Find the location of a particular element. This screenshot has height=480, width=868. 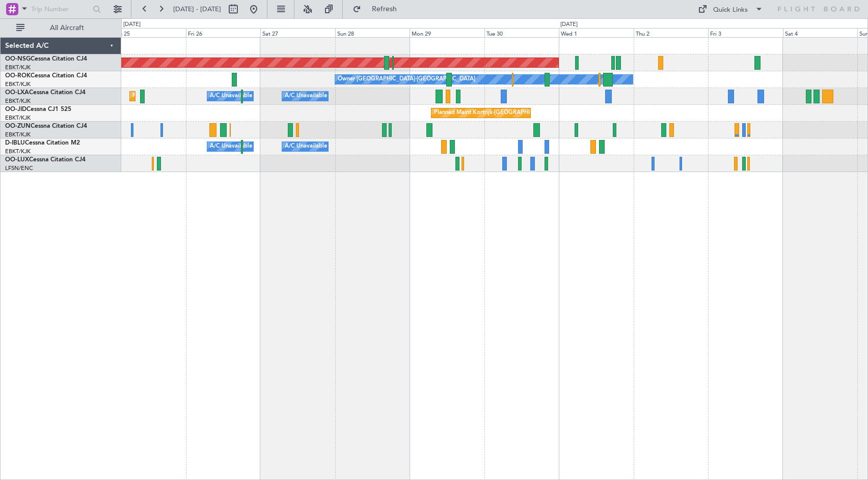

a: OO-LXACessna Citation CJ4 is located at coordinates (45, 93).